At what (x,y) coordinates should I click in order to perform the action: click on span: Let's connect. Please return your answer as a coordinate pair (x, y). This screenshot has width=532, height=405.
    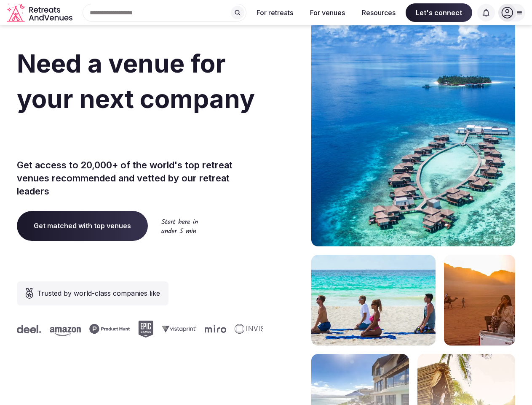
    Looking at the image, I should click on (439, 12).